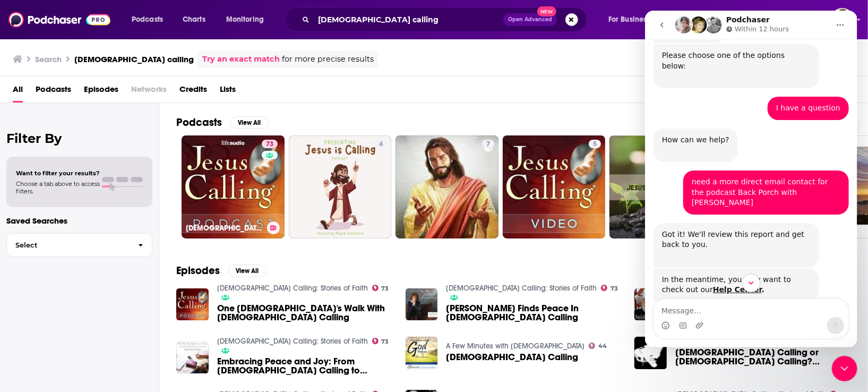 This screenshot has height=392, width=868. Describe the element at coordinates (194, 20) in the screenshot. I see `a: Charts` at that location.